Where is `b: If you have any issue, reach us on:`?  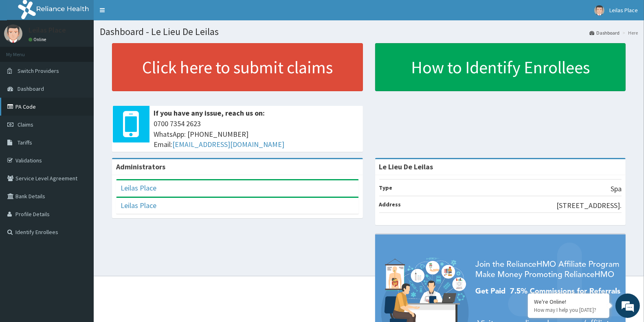 b: If you have any issue, reach us on: is located at coordinates (209, 113).